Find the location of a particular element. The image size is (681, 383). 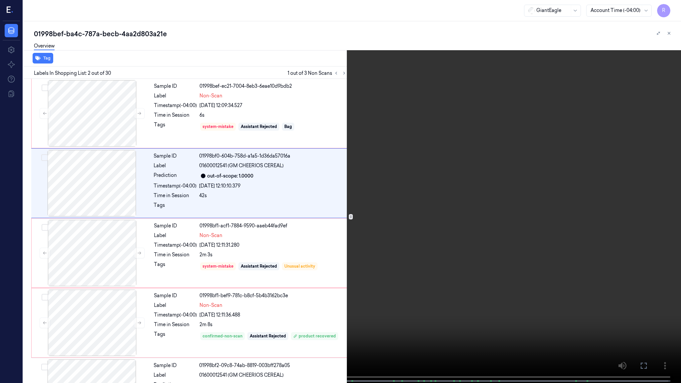

div: Bag is located at coordinates (288, 127).